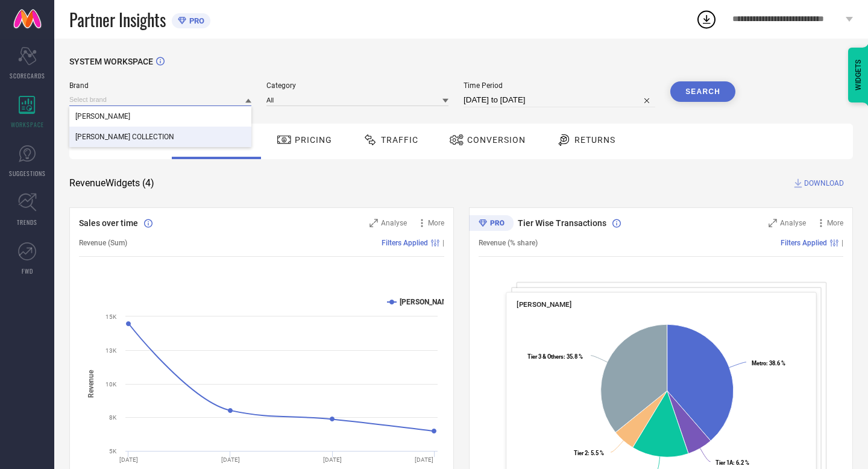  What do you see at coordinates (27, 173) in the screenshot?
I see `span: SUGGESTIONS` at bounding box center [27, 173].